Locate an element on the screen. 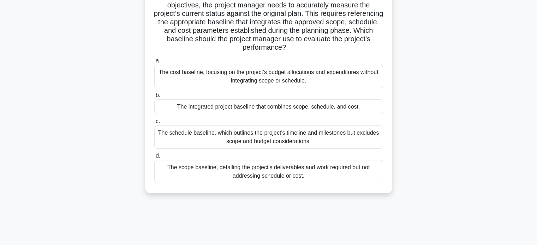 This screenshot has height=245, width=537. span: d. is located at coordinates (158, 156).